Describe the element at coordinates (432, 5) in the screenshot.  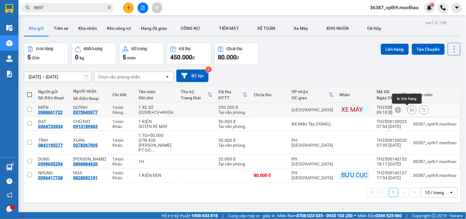
I see `span: 1` at that location.